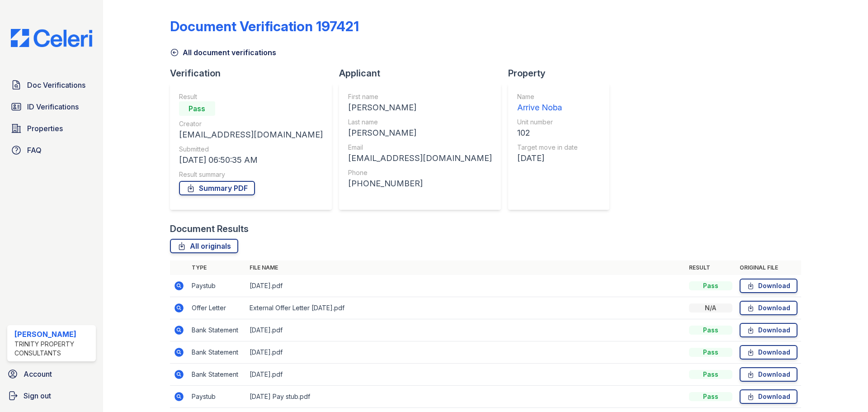  What do you see at coordinates (52, 107) in the screenshot?
I see `a: ID Verifications` at bounding box center [52, 107].